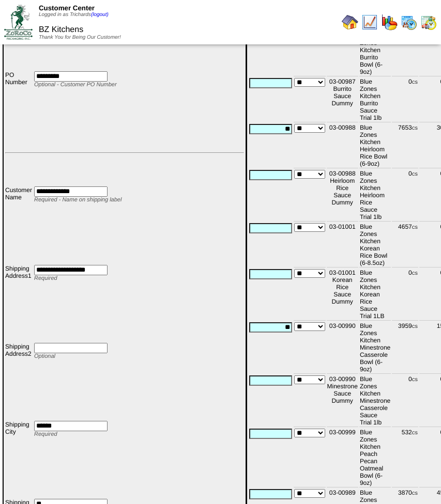 The width and height of the screenshot is (441, 504). Describe the element at coordinates (405, 54) in the screenshot. I see `td: 3289` at that location.